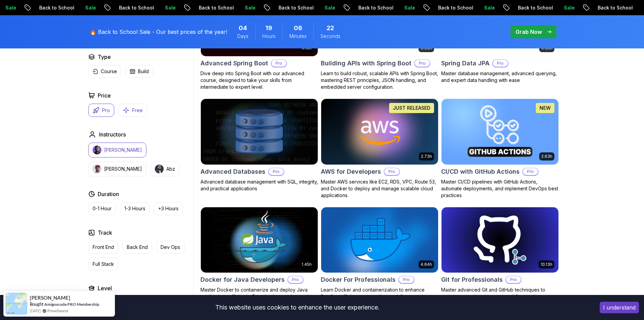  Describe the element at coordinates (500, 297) in the screenshot. I see `p: Master advanced Git and GitHub techniques to optimize your development workflow and collaboration...` at that location.